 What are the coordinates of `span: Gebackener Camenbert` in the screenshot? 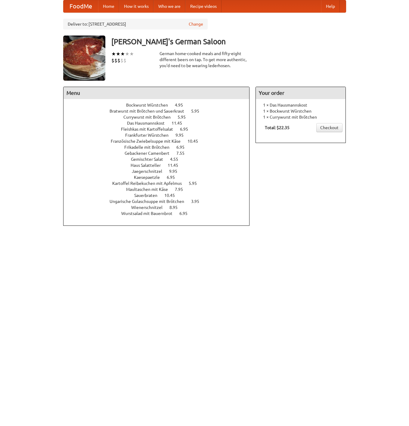 It's located at (150, 153).